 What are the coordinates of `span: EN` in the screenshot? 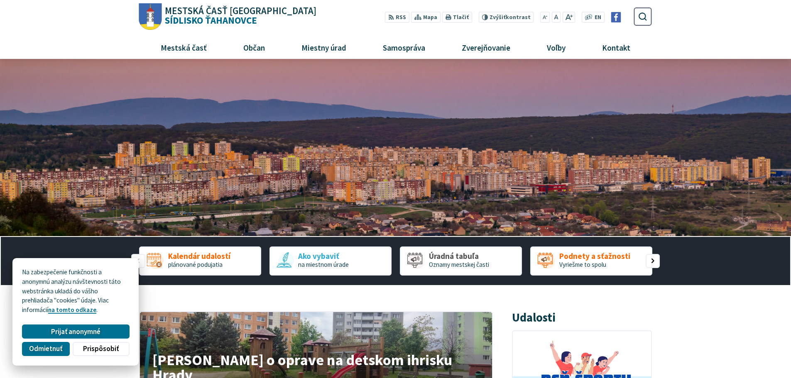 It's located at (598, 17).